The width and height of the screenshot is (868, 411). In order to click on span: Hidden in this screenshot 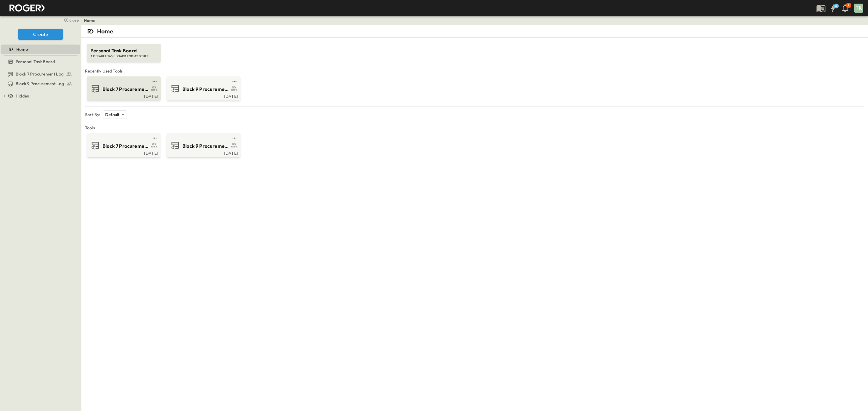, I will do `click(23, 96)`.